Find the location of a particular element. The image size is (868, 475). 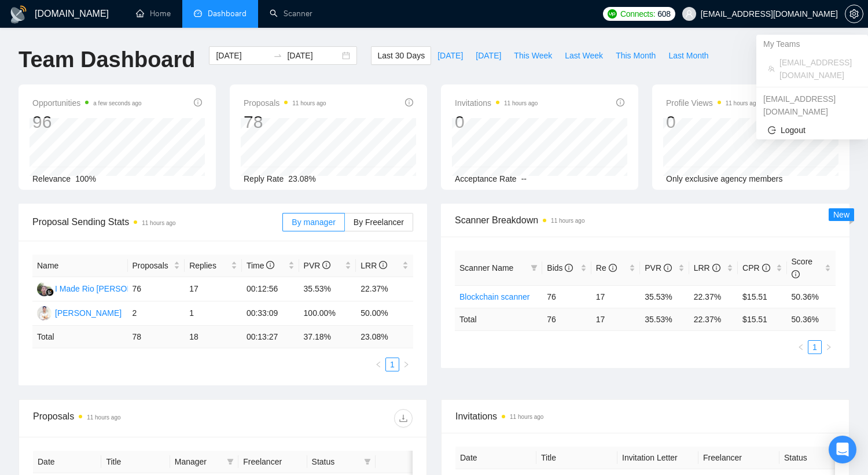

th: Date is located at coordinates (67, 462).